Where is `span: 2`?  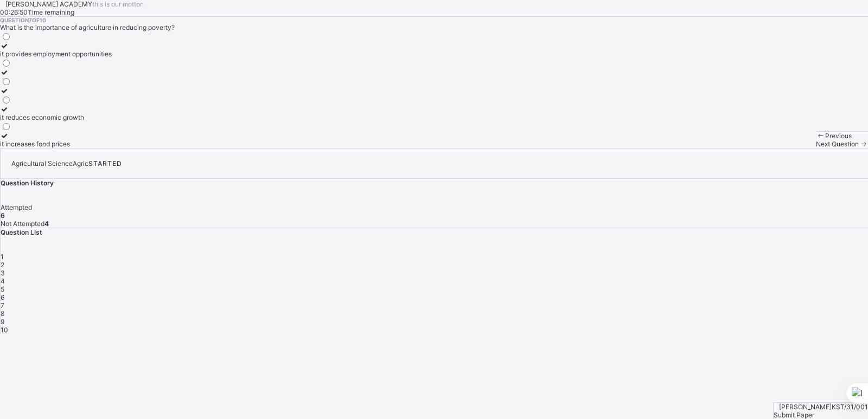 span: 2 is located at coordinates (2, 264).